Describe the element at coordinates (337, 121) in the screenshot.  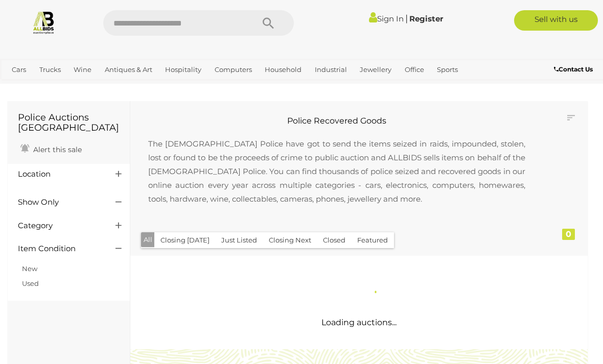
I see `h2: Police Recovered Goods` at that location.